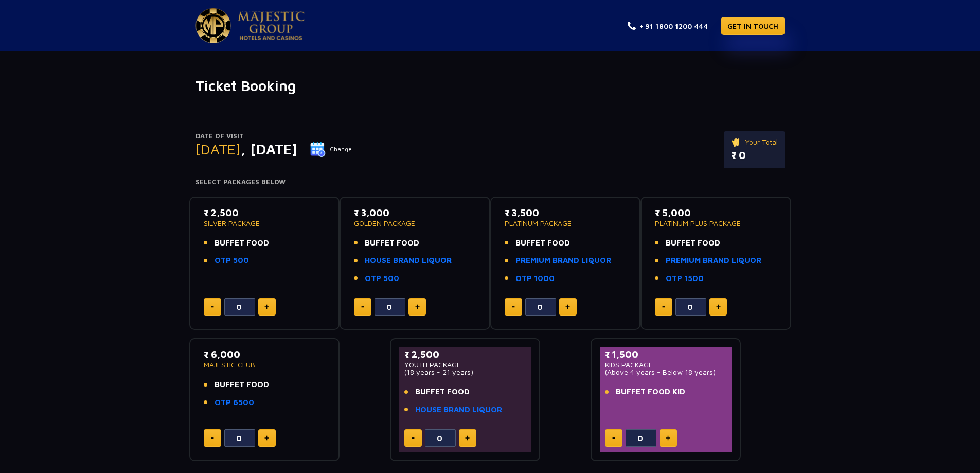  What do you see at coordinates (415, 223) in the screenshot?
I see `p: GOLDEN PACKAGE` at bounding box center [415, 223].